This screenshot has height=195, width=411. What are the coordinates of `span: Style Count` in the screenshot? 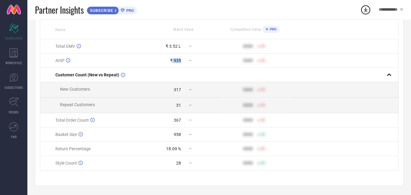 It's located at (66, 163).